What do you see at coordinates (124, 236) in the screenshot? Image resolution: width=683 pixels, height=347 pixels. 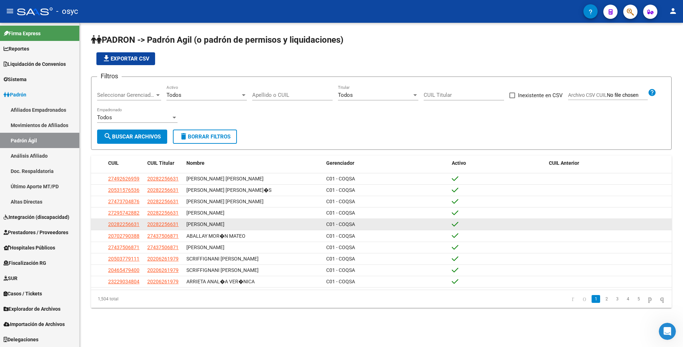 I see `span: 20702790388` at bounding box center [124, 236].